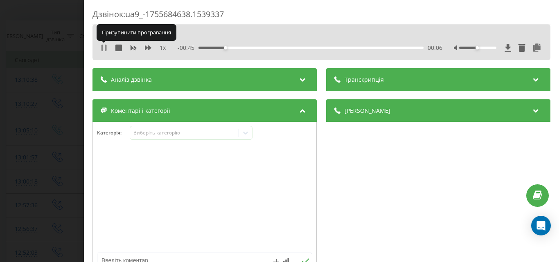  I want to click on span: 00:06, so click(435, 48).